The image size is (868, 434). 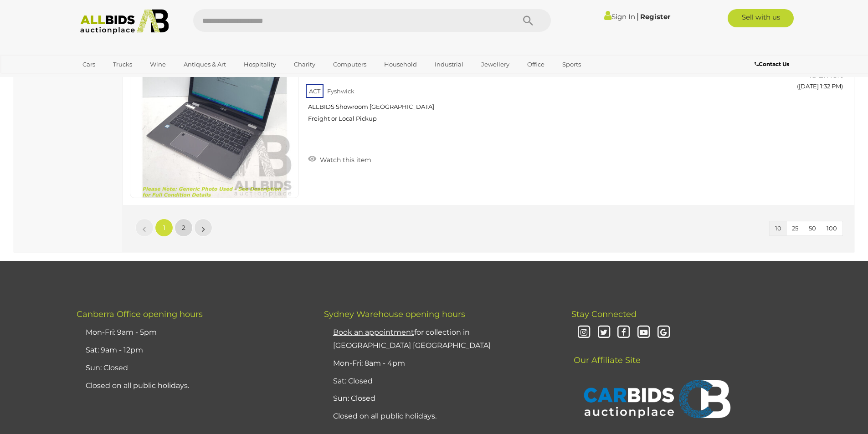 What do you see at coordinates (643, 333) in the screenshot?
I see `i: Youtube` at bounding box center [643, 333].